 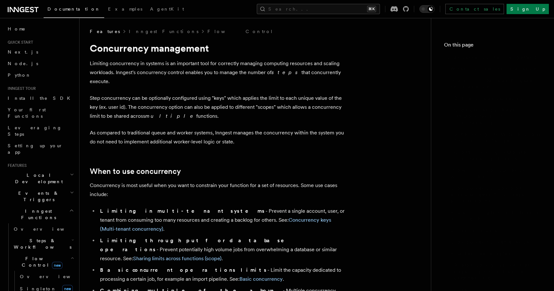 What do you see at coordinates (490, 242) in the screenshot?
I see `span: Concurrency reference` at bounding box center [490, 242].